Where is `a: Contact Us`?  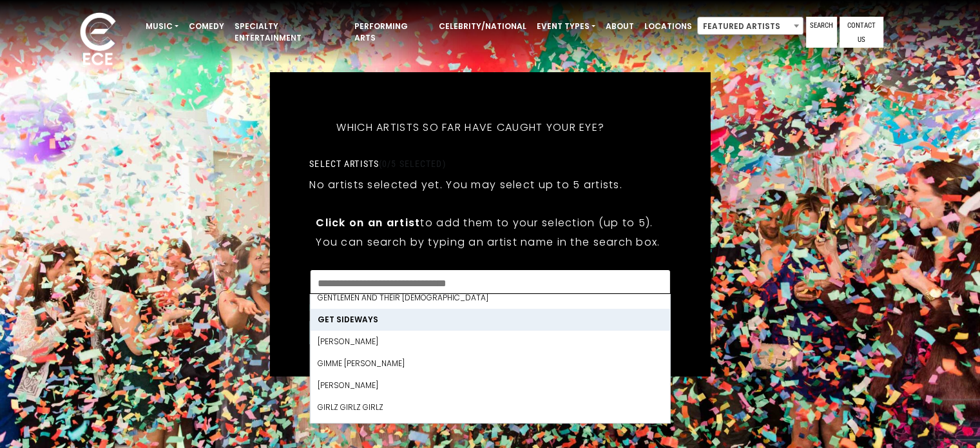
a: Contact Us is located at coordinates (862, 32).